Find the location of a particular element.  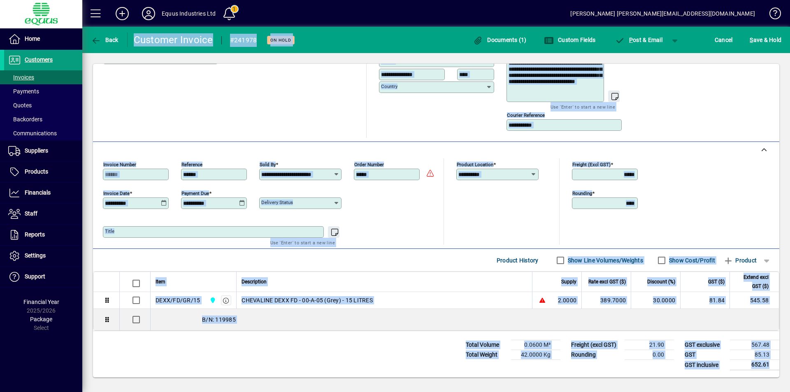

mat-label: Delivery status is located at coordinates (277, 202).